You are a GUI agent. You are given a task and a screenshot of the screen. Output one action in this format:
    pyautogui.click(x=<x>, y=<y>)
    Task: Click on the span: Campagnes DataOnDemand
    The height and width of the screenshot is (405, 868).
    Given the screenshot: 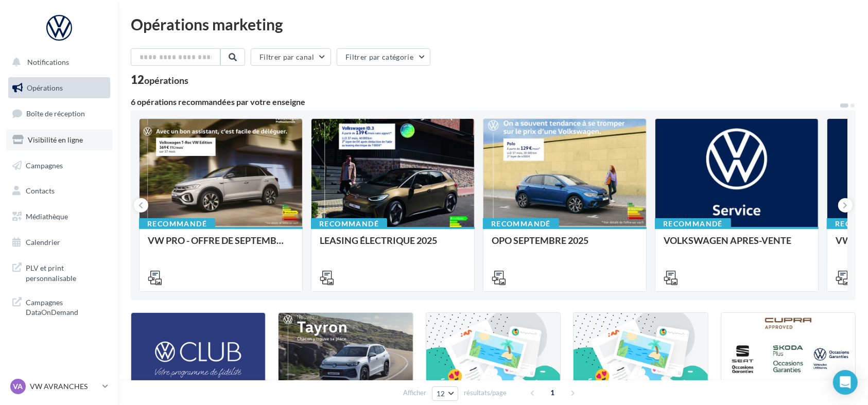 What is the action you would take?
    pyautogui.click(x=66, y=306)
    